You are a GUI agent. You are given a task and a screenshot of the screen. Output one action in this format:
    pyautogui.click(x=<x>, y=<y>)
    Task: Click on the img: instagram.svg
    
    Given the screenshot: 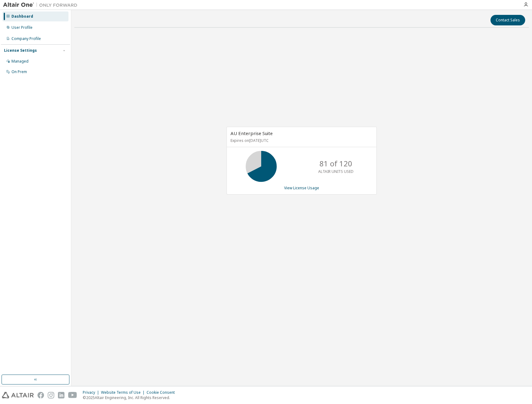 What is the action you would take?
    pyautogui.click(x=51, y=395)
    